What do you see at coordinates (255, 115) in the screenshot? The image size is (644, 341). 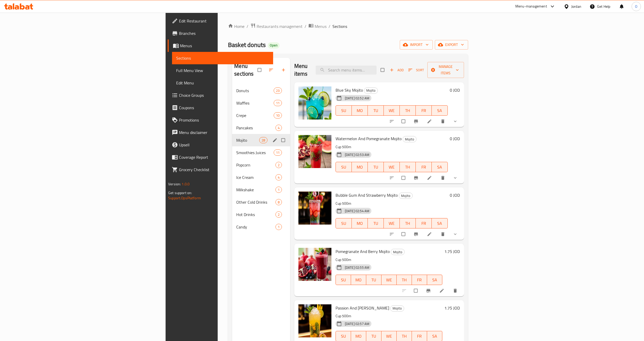 I see `span: Crepe` at bounding box center [255, 115].